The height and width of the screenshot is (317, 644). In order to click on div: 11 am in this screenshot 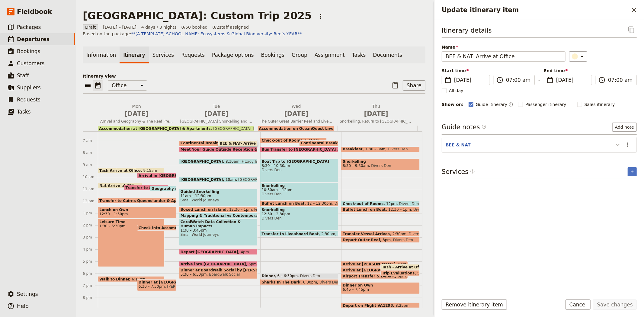, I will do `click(91, 189)`.